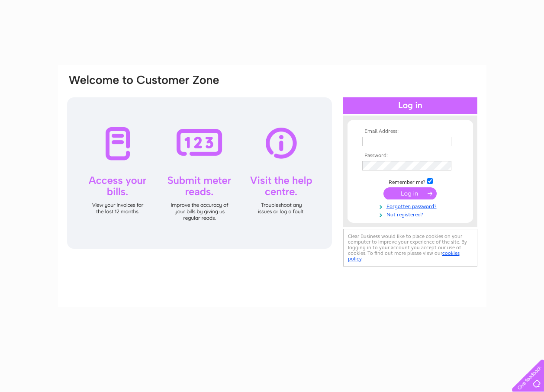 The width and height of the screenshot is (544, 392). What do you see at coordinates (411, 206) in the screenshot?
I see `a: Forgotten password?` at bounding box center [411, 206].